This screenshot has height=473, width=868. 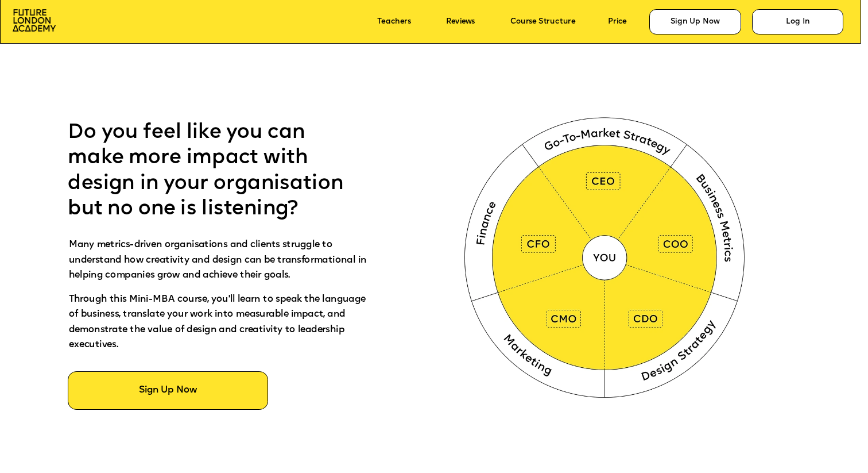 What do you see at coordinates (219, 260) in the screenshot?
I see `span: Many metrics-driven organisations and clients struggle to understand how creativity and design ca...` at bounding box center [219, 260].